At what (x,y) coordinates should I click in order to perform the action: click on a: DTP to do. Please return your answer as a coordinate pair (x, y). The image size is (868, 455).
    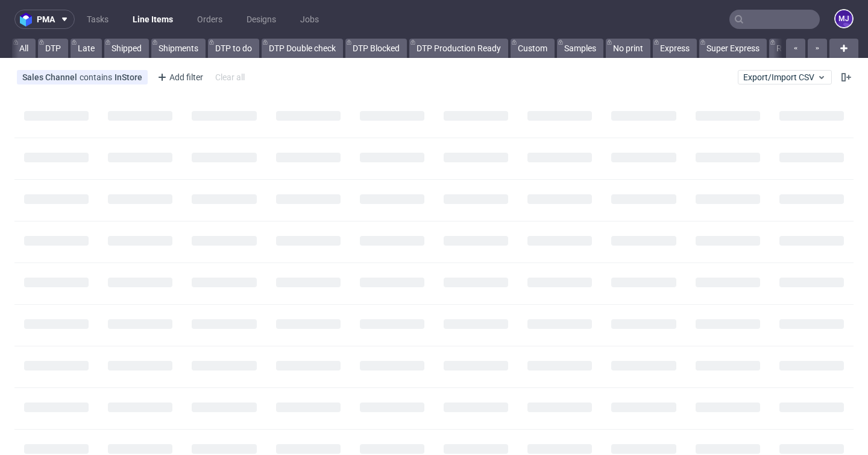
    Looking at the image, I should click on (233, 48).